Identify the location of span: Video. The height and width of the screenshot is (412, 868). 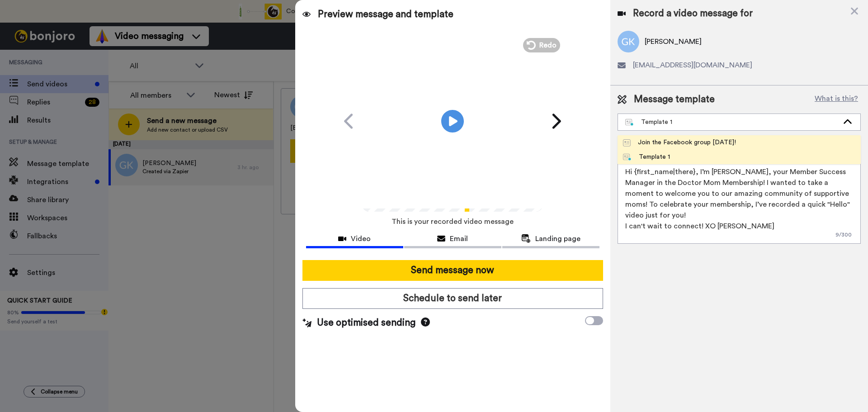
(360, 239).